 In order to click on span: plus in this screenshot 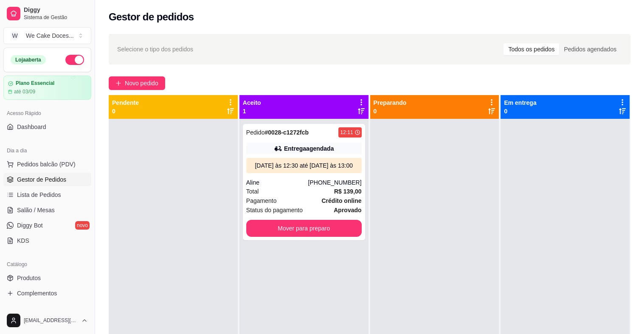, I will do `click(118, 84)`.